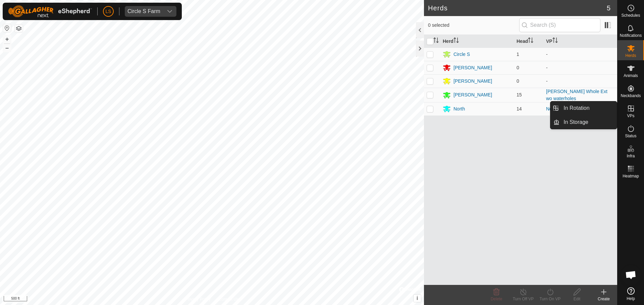  Describe the element at coordinates (608, 8) in the screenshot. I see `span: 5` at that location.